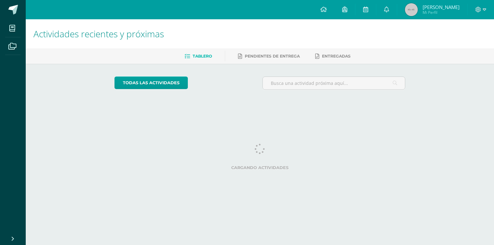  I want to click on input: Busca una actividad próxima aquí..., so click(334, 83).